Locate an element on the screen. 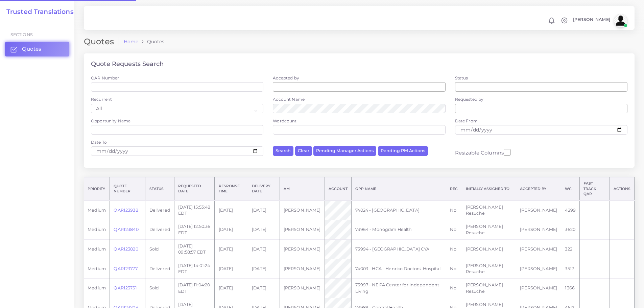 The height and width of the screenshot is (308, 644). label: Requested by is located at coordinates (469, 99).